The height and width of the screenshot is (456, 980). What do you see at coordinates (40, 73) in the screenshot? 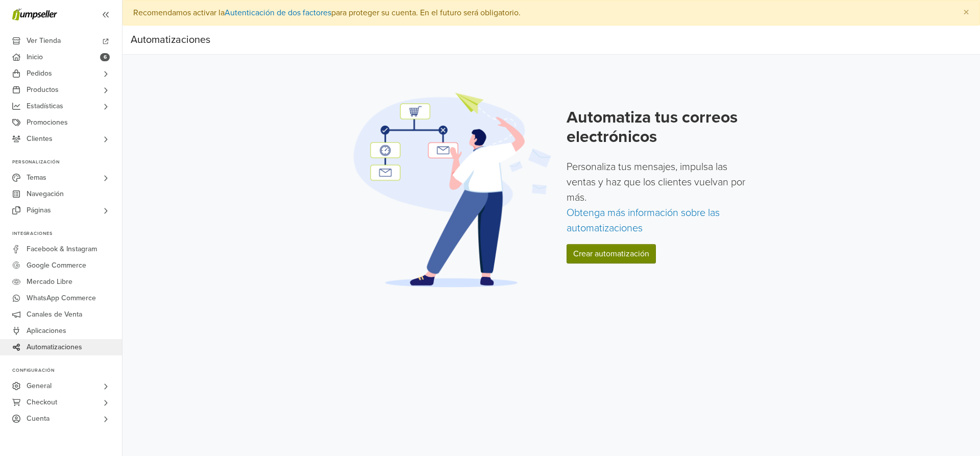
I see `span: Pedidos` at bounding box center [40, 73].